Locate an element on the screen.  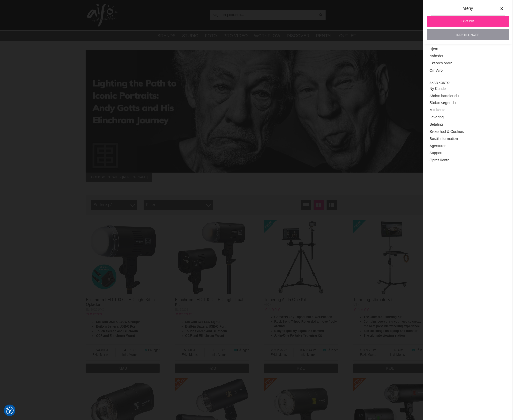
a: Mitt konto is located at coordinates (468, 110).